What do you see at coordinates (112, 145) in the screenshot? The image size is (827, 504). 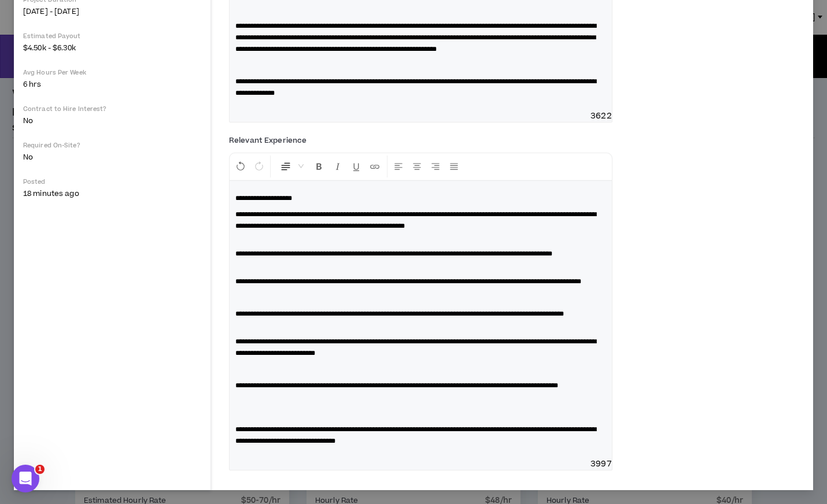 I see `p: Required On-Site?` at bounding box center [112, 145].